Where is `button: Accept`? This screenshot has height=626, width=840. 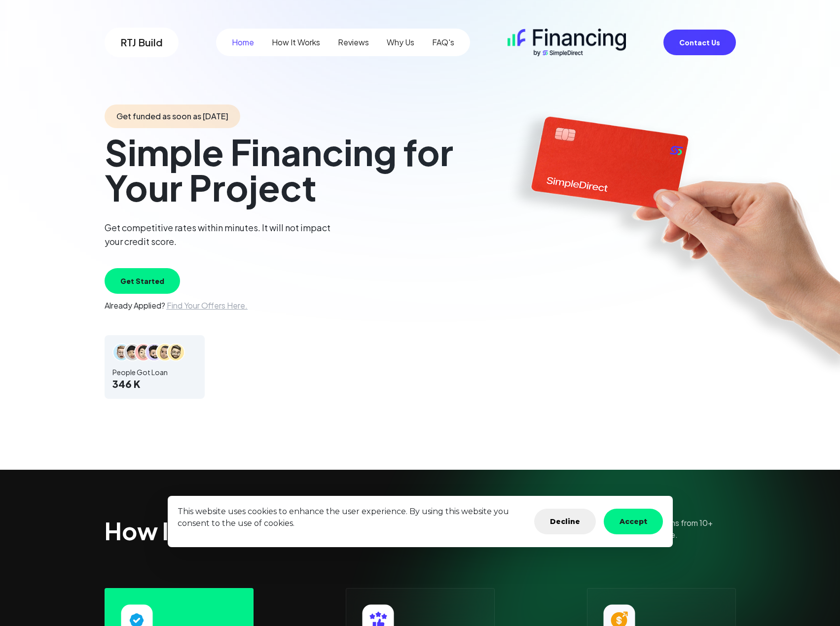
button: Accept is located at coordinates (633, 522).